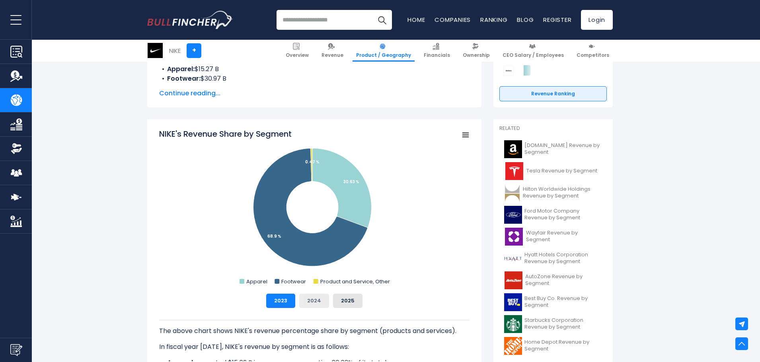 The width and height of the screenshot is (760, 362). What do you see at coordinates (294, 282) in the screenshot?
I see `text: Footwear` at bounding box center [294, 282].